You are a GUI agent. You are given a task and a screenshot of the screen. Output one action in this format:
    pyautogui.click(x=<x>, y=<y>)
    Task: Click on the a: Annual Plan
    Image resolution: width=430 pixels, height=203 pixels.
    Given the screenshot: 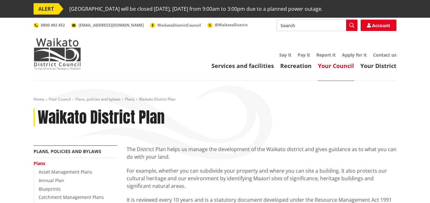 What is the action you would take?
    pyautogui.click(x=51, y=181)
    